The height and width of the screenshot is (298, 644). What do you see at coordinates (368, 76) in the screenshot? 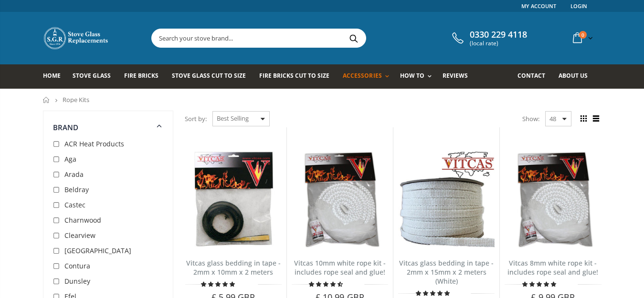
I see `a: Accessories` at bounding box center [368, 76].